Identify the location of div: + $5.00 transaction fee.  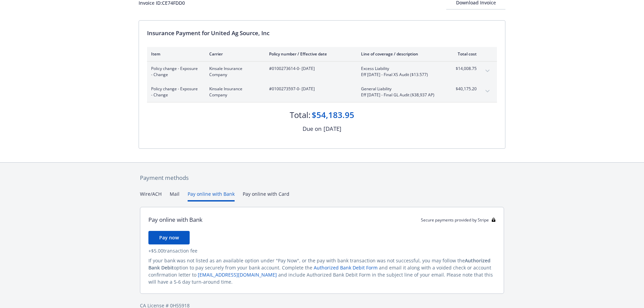
(322, 251).